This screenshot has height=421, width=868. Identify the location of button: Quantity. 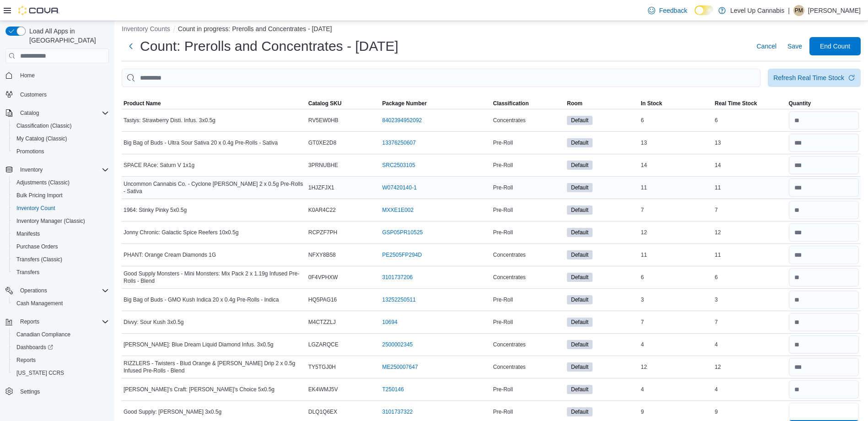
(824, 104).